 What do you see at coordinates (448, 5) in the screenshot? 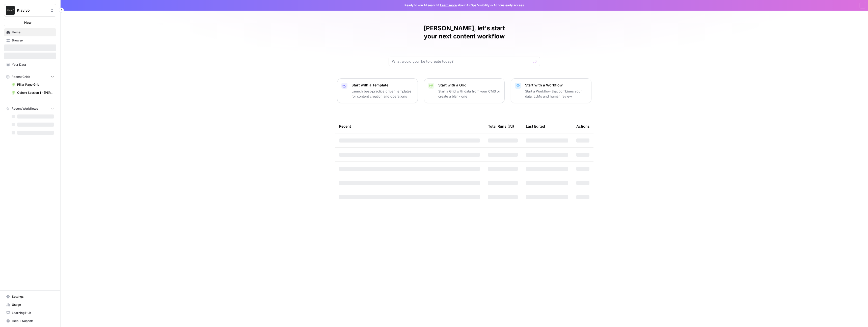
I see `a: Learn more` at bounding box center [448, 5].